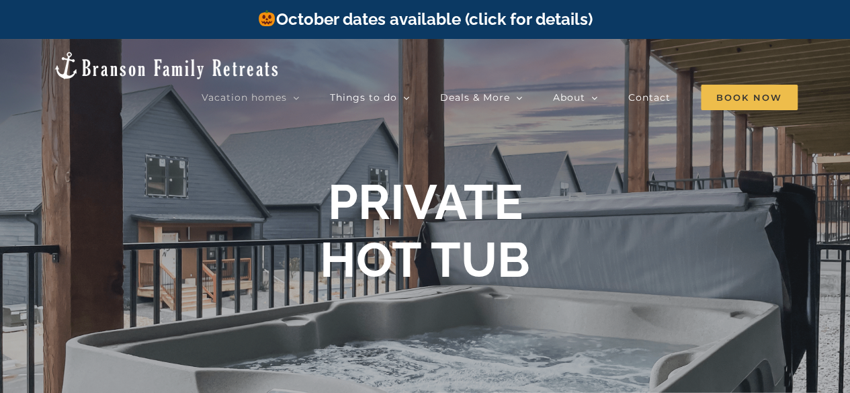 The width and height of the screenshot is (850, 393). I want to click on span: Vacation homes, so click(244, 97).